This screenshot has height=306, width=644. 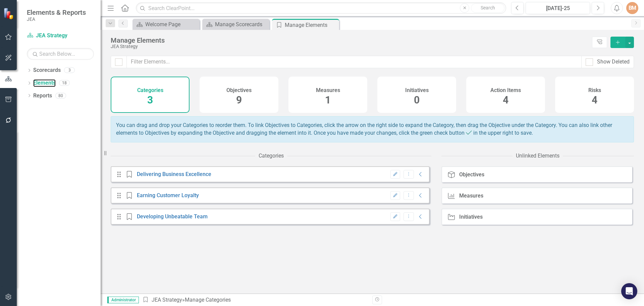 I want to click on div: You can drag and drop your Categories to reorder them. To link Objectives to Categories, click th..., so click(x=372, y=129).